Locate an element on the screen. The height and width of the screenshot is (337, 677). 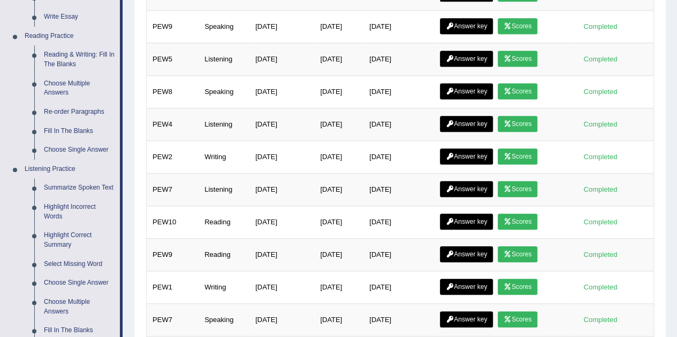
a: Highlight Correct Summary is located at coordinates (79, 240).